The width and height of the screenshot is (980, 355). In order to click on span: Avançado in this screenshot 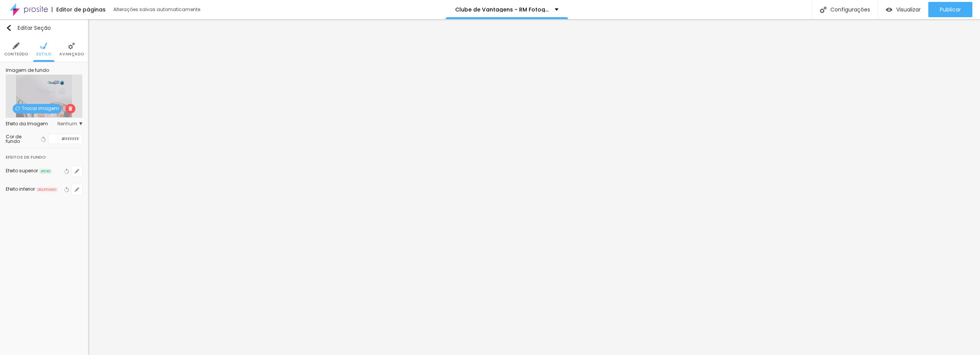, I will do `click(71, 54)`.